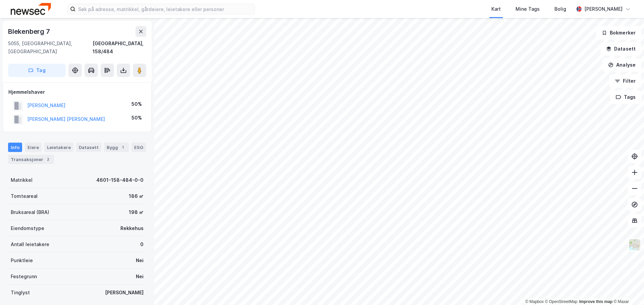  What do you see at coordinates (33, 147) in the screenshot?
I see `div: Eiere` at bounding box center [33, 147].